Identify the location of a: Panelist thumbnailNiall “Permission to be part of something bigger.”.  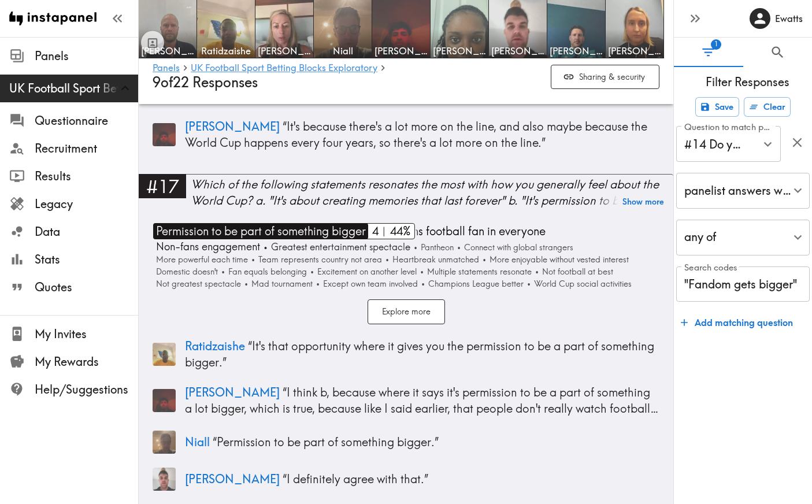
(406, 442).